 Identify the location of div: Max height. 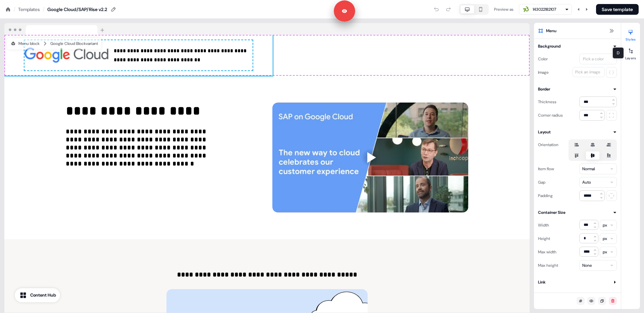
(548, 266).